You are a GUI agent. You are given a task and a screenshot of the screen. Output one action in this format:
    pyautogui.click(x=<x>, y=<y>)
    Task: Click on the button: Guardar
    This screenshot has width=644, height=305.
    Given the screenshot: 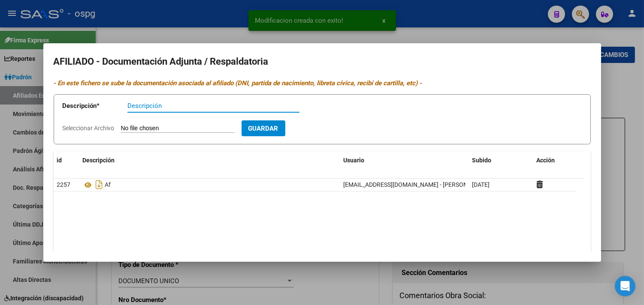 What is the action you would take?
    pyautogui.click(x=263, y=128)
    